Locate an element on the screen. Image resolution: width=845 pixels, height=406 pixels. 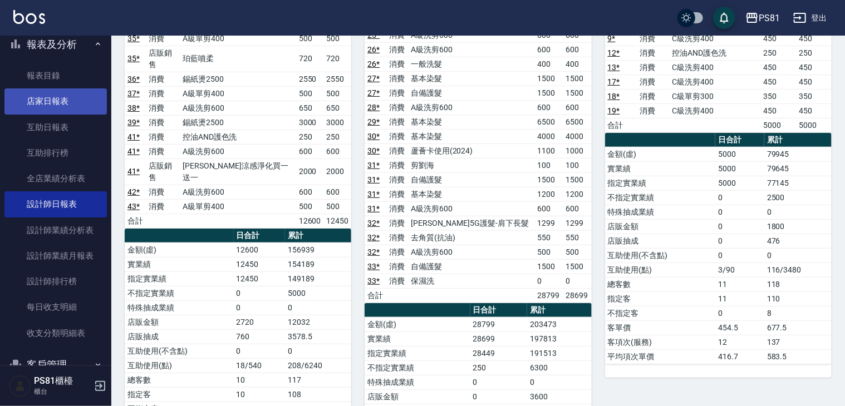
td: 118 is located at coordinates (797, 284).